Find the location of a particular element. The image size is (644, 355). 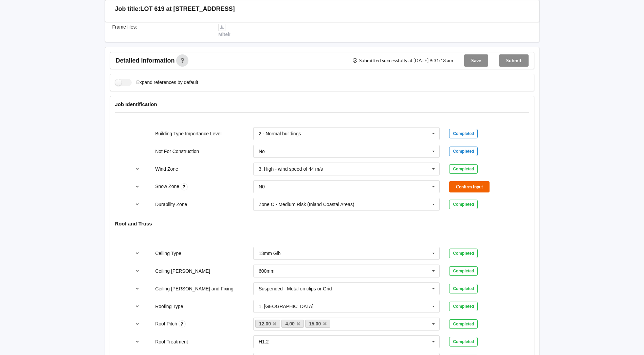

div: N0 is located at coordinates (261, 186).